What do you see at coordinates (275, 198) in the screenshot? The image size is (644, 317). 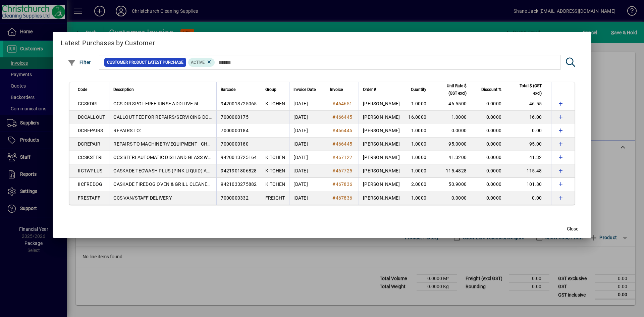 I see `span: FREIGHT` at bounding box center [275, 198].